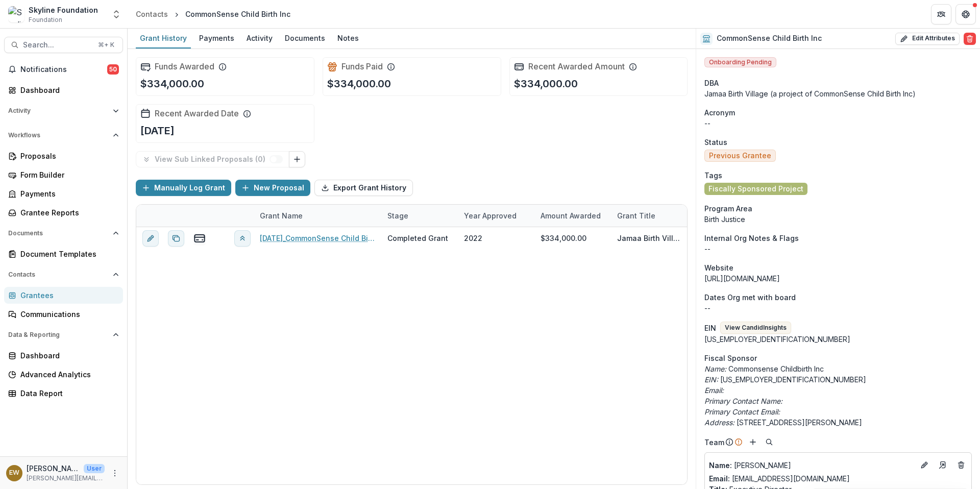 The height and width of the screenshot is (489, 980). Describe the element at coordinates (94, 469) in the screenshot. I see `p: User` at that location.